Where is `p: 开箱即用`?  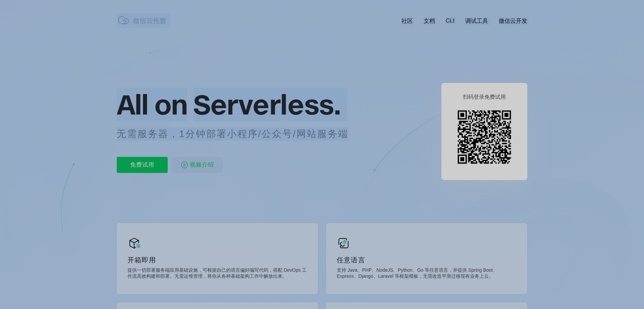 p: 开箱即用 is located at coordinates (217, 260).